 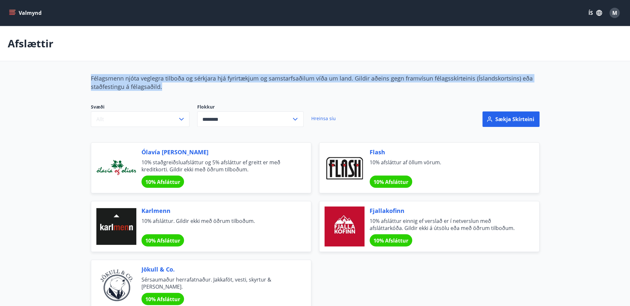 I want to click on button: menu, so click(x=26, y=13).